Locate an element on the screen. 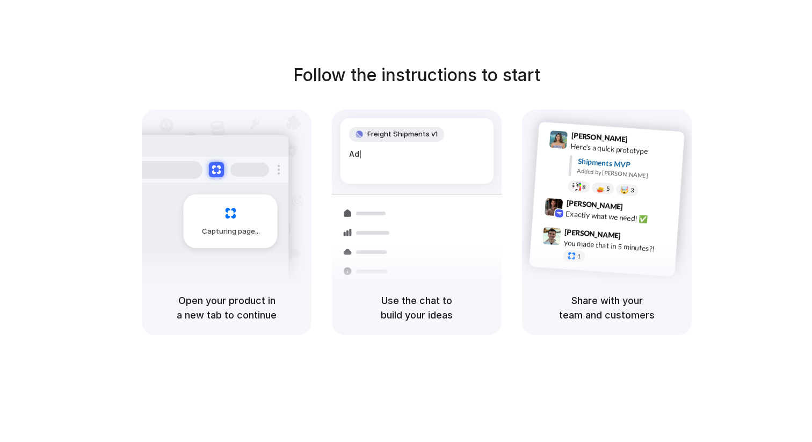 The height and width of the screenshot is (442, 812). span: Capturing page is located at coordinates (232, 232).